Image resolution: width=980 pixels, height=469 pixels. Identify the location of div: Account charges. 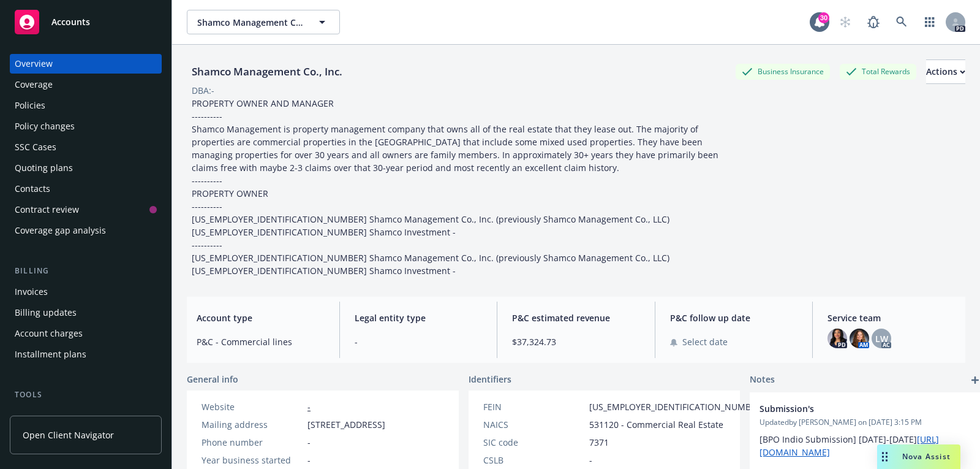
(48, 334).